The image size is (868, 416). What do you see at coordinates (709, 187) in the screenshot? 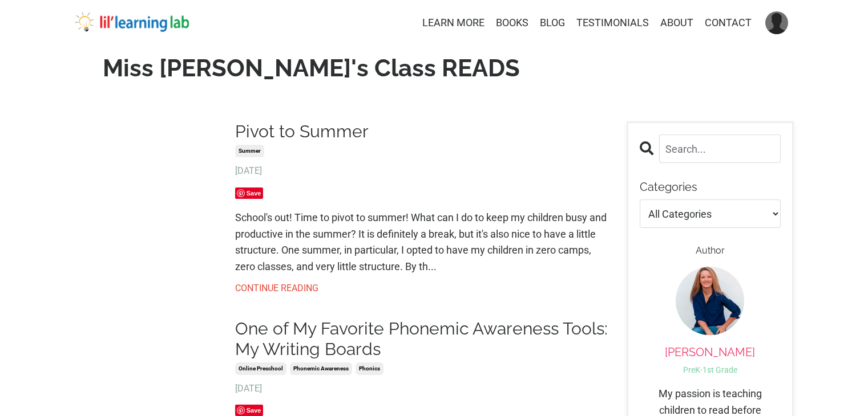
I see `p: Categories` at bounding box center [709, 187].